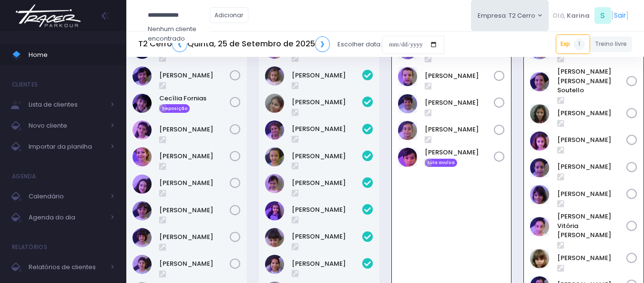 Image resolution: width=644 pixels, height=283 pixels. Describe the element at coordinates (408, 103) in the screenshot. I see `img: Otto Guimarães Krön` at that location.